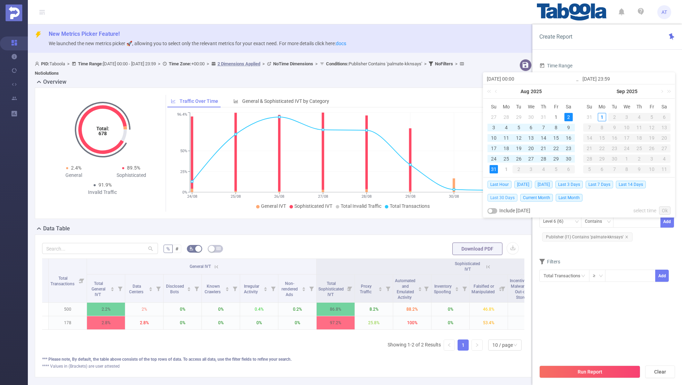 Image resolution: width=682 pixels, height=385 pixels. What do you see at coordinates (519, 159) in the screenshot?
I see `td: August 26, 2025` at bounding box center [519, 159].